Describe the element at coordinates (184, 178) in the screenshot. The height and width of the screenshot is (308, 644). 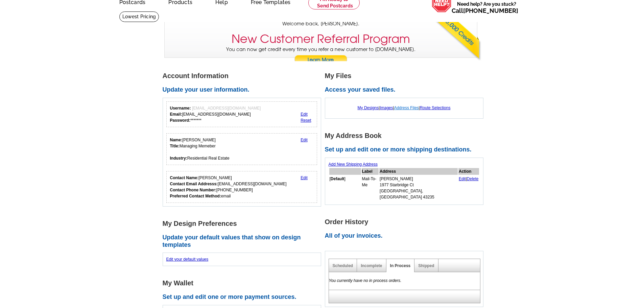
I see `strong: Contact Name:` at that location.